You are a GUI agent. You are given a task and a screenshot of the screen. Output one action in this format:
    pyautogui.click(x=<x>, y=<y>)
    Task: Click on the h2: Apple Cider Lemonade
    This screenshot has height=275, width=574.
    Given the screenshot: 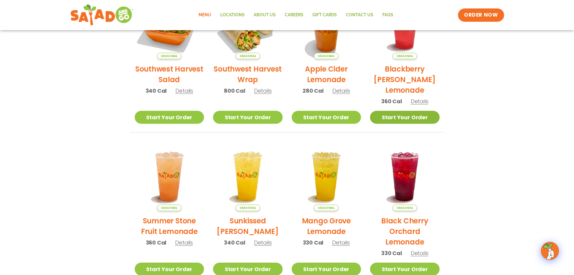 What is the action you would take?
    pyautogui.click(x=326, y=74)
    